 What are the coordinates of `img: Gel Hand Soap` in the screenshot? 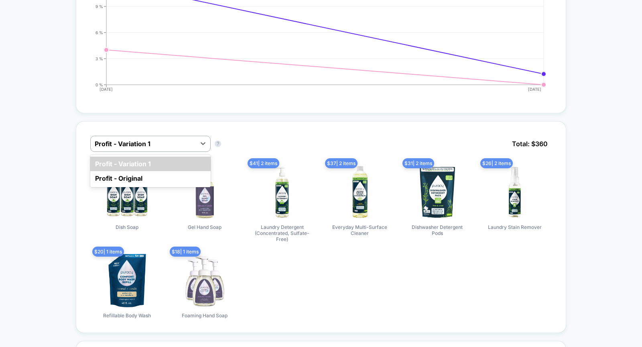 It's located at (205, 192).